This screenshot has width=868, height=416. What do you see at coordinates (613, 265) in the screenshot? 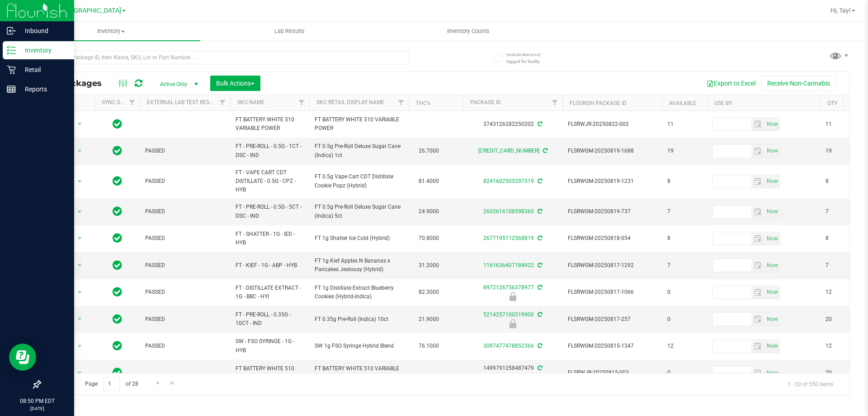
I see `span: FLSRWGM-20250817-1292` at bounding box center [613, 265].